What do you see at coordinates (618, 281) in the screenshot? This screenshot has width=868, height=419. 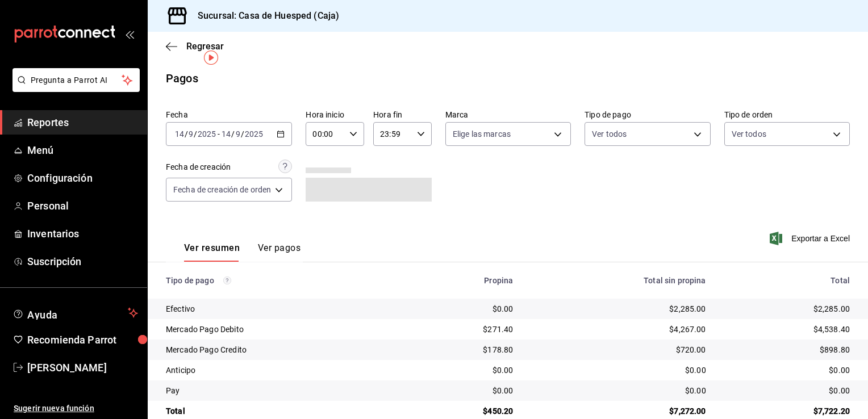 I see `div: Total sin propina` at bounding box center [618, 281].